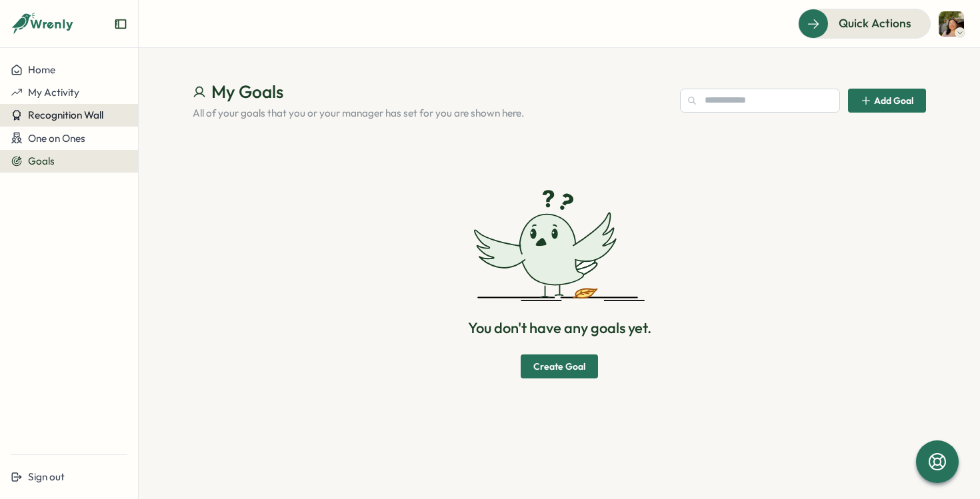 This screenshot has width=980, height=499. I want to click on span: Create Goal, so click(559, 367).